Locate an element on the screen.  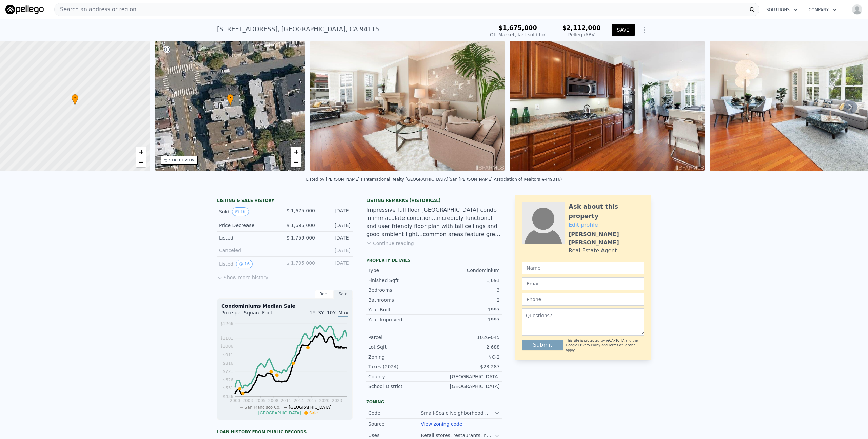
tspan: $436 is located at coordinates (228, 396).